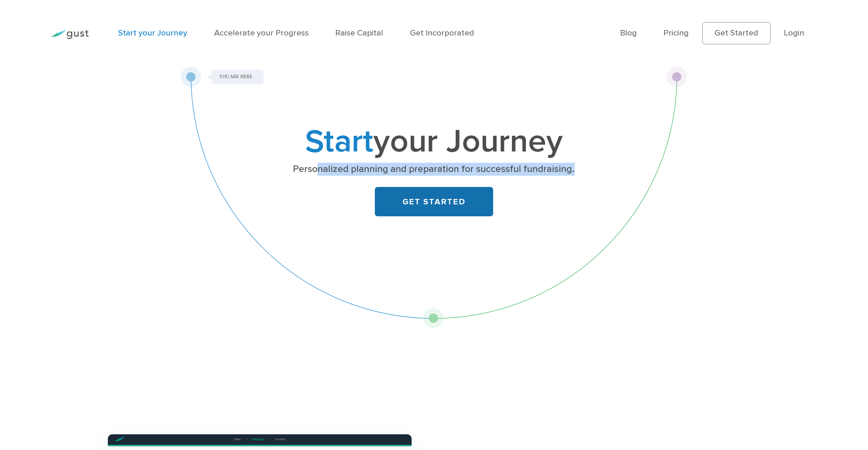  I want to click on span: Start, so click(339, 141).